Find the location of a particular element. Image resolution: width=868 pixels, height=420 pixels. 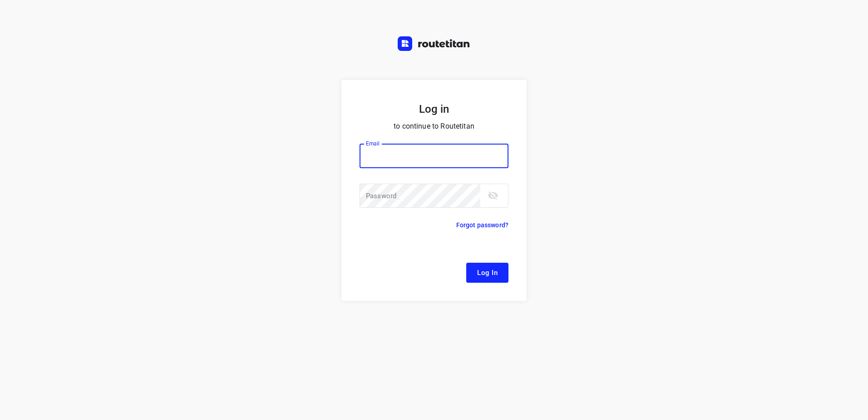

button: toggle password visibility is located at coordinates (493, 195).